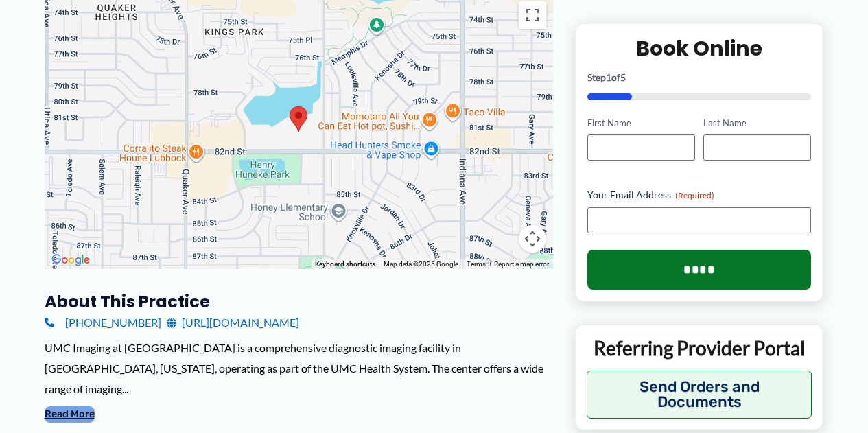 Image resolution: width=868 pixels, height=433 pixels. Describe the element at coordinates (298, 301) in the screenshot. I see `h3: About this practice` at that location.